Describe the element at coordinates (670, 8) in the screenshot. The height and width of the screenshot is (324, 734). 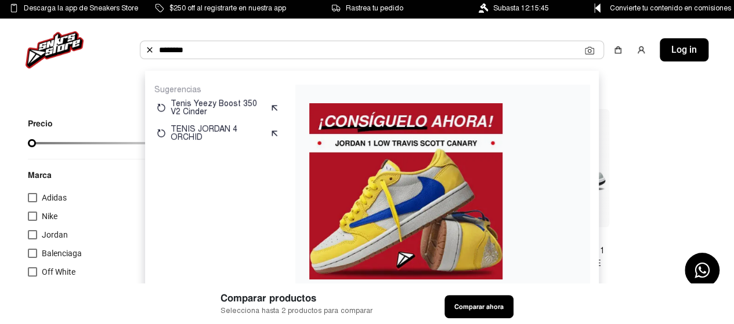
I see `span: Convierte tu contenido en comisiones` at that location.